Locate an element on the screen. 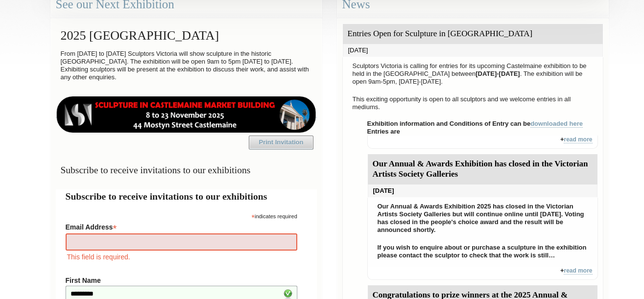 This screenshot has height=299, width=644. a: downloaded here is located at coordinates (556, 123).